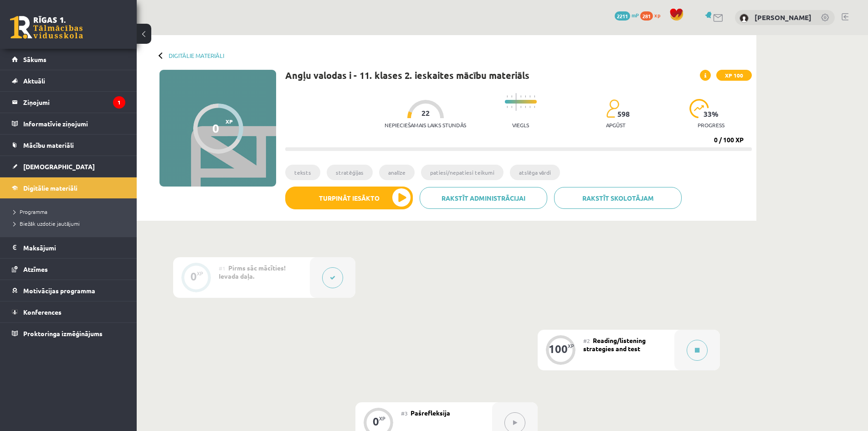 The image size is (868, 431). What do you see at coordinates (68, 290) in the screenshot?
I see `a: Motivācijas programma` at bounding box center [68, 290].